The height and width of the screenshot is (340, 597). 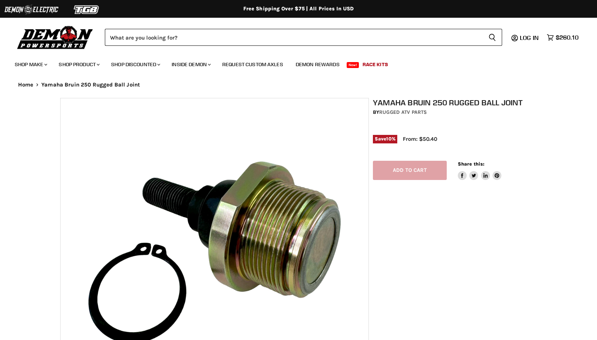 What do you see at coordinates (567, 37) in the screenshot?
I see `span: $260.10` at bounding box center [567, 37].